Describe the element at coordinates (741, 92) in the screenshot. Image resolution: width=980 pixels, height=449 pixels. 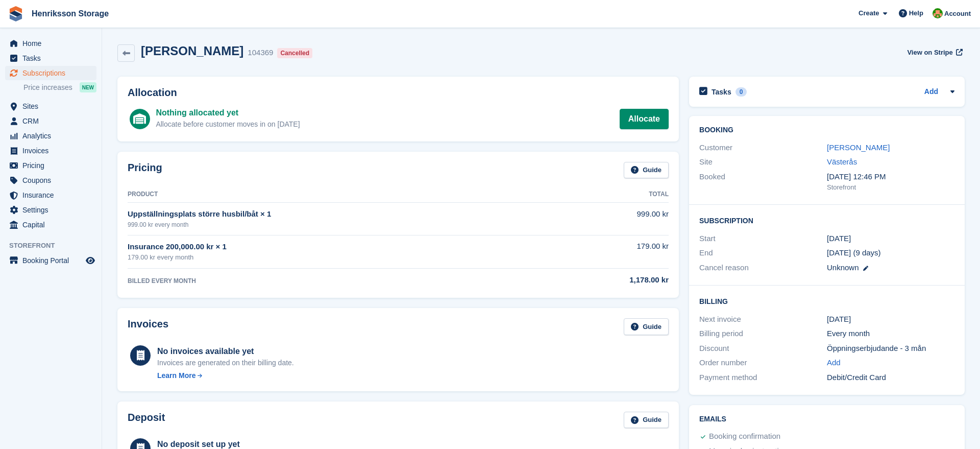
I see `div: 0` at that location.